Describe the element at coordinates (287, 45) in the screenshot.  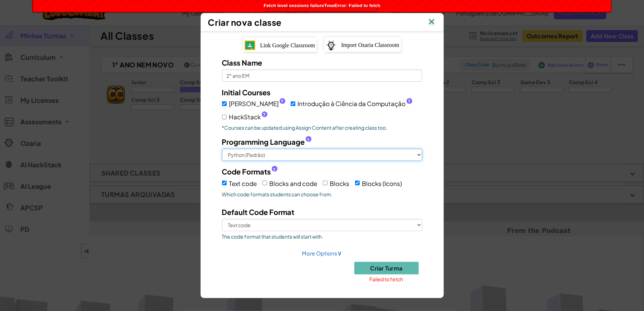
I see `span: Link Google Classroom` at that location.